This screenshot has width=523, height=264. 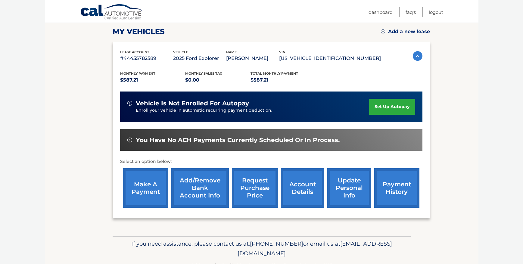 What do you see at coordinates (271, 162) in the screenshot?
I see `p: Select an option below:` at bounding box center [271, 162].